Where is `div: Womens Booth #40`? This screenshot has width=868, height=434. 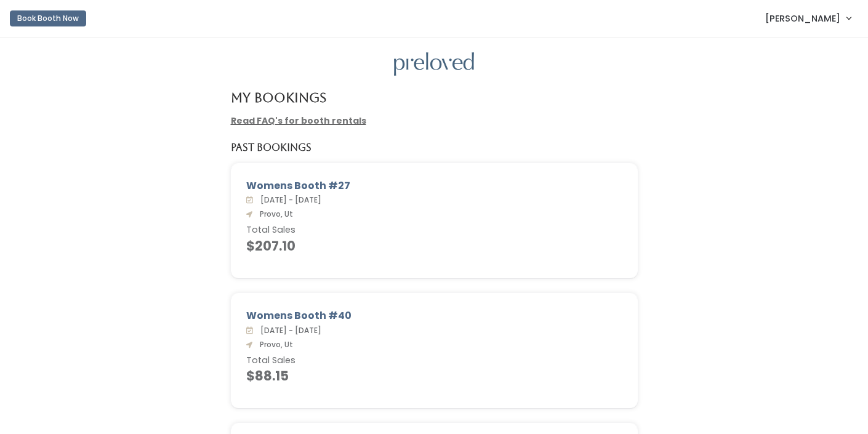 div: Womens Booth #40 is located at coordinates (434, 316).